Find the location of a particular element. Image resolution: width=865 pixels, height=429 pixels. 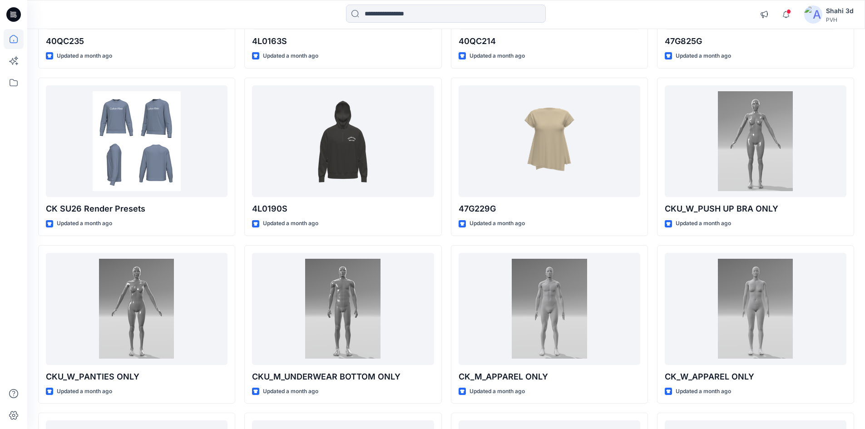

a: 47G229G is located at coordinates (549, 141).